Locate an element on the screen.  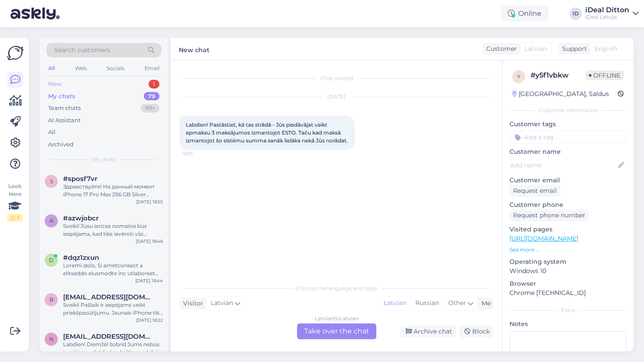
div: Block is located at coordinates (476, 332).